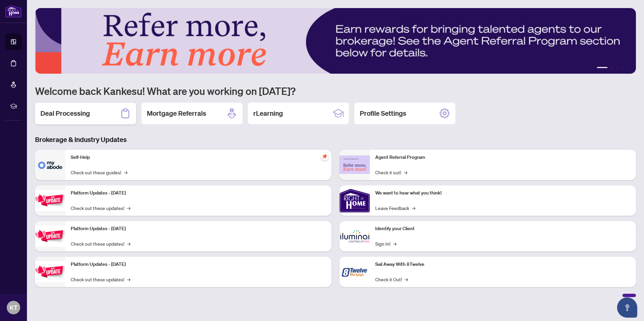 This screenshot has height=321, width=644. What do you see at coordinates (325, 157) in the screenshot?
I see `span: pushpin` at bounding box center [325, 157].